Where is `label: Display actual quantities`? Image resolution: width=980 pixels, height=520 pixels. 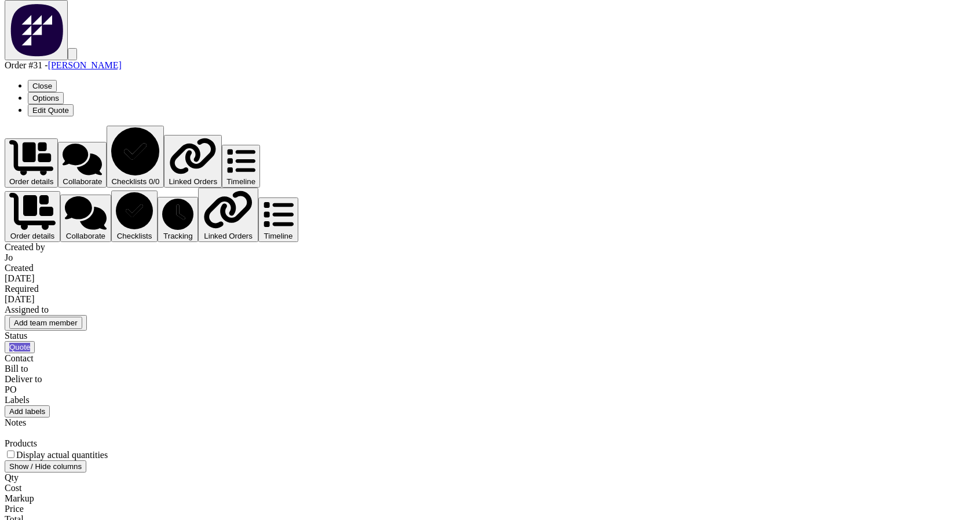
label: Display actual quantities is located at coordinates (62, 454).